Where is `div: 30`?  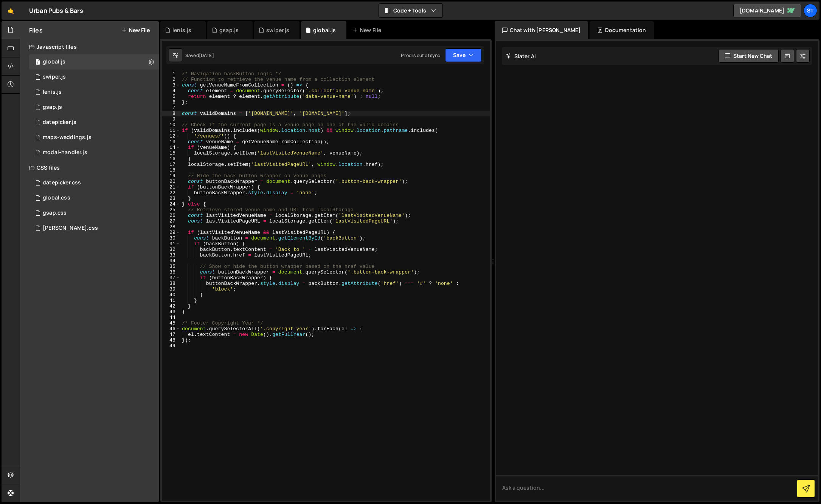
div: 30 is located at coordinates (171, 238).